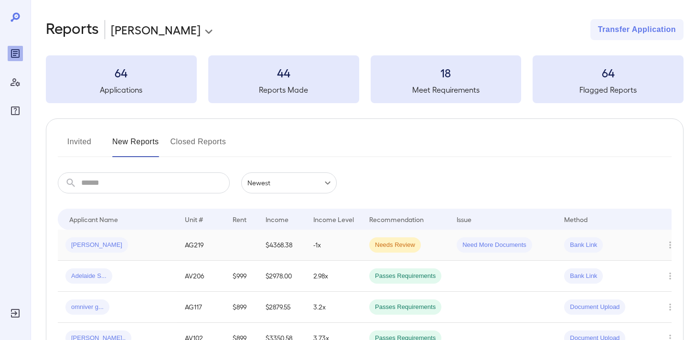  I want to click on span: Document Upload, so click(594, 307).